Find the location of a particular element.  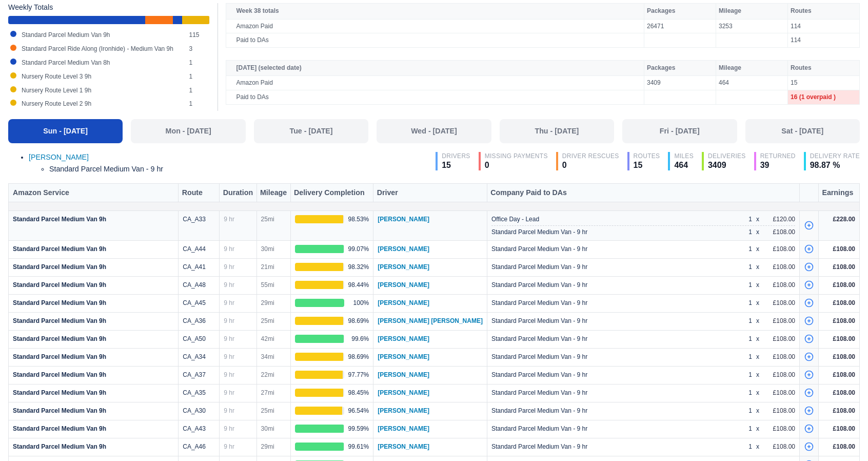

div: Chat Widget is located at coordinates (842, 436).